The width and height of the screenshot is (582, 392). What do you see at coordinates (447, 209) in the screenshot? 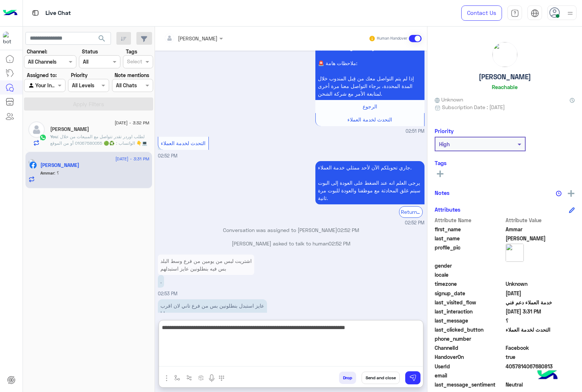
I see `h6: Attributes` at bounding box center [447, 209].